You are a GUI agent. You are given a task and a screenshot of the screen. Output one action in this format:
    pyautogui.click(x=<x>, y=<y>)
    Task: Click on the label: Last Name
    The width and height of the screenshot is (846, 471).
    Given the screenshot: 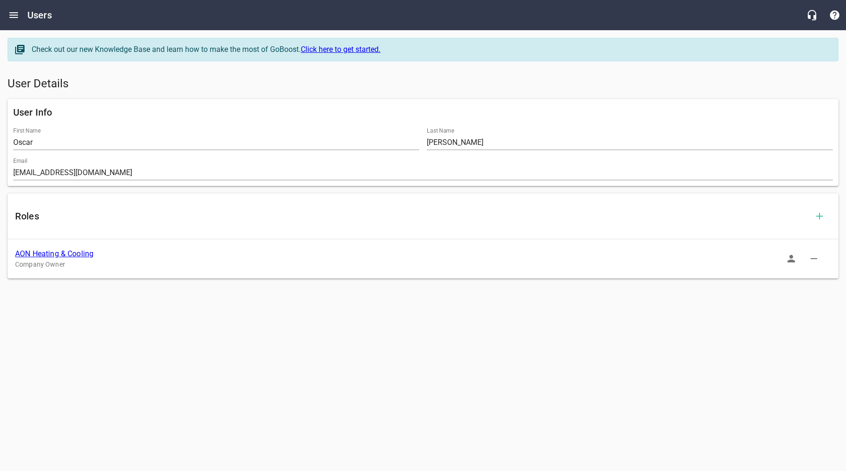 What is the action you would take?
    pyautogui.click(x=440, y=131)
    